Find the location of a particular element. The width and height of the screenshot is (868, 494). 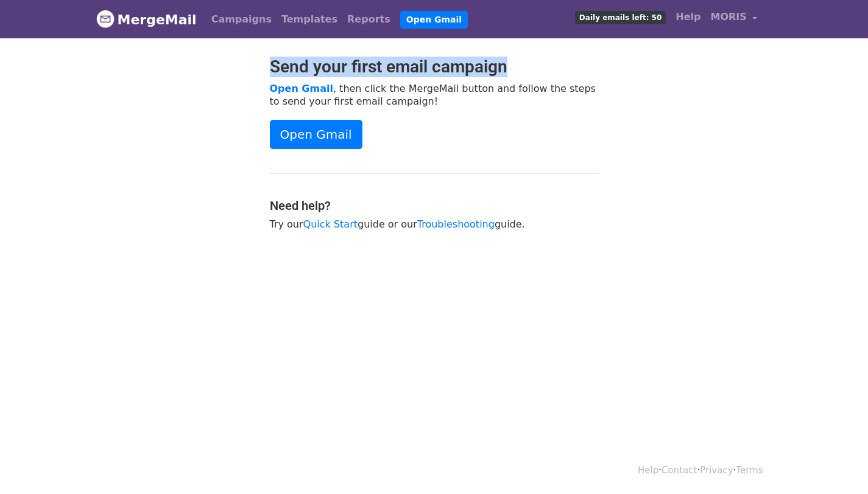

span: MORIS is located at coordinates (728, 17).